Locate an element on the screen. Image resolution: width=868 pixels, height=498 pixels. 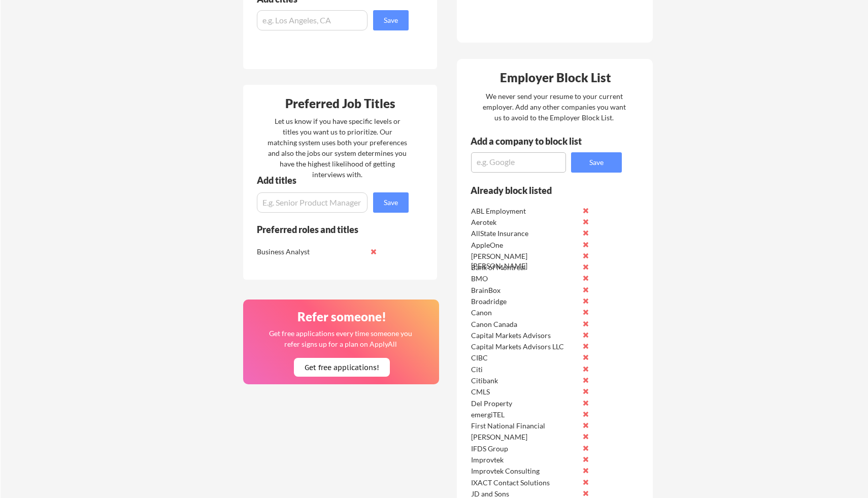
div: First National Financial is located at coordinates (524, 426).